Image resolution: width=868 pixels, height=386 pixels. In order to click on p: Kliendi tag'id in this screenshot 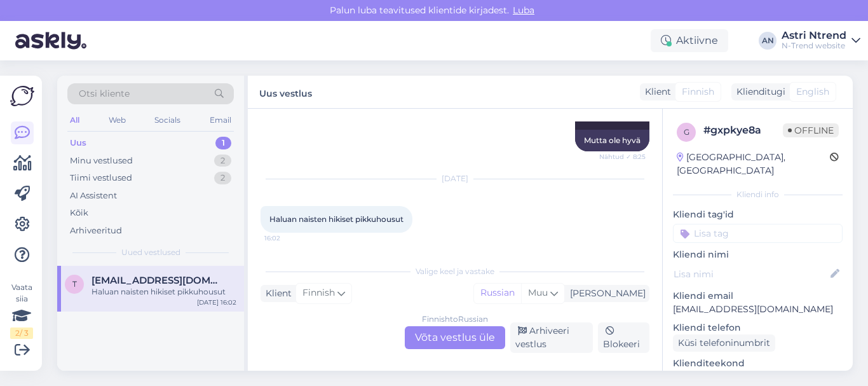, I will do `click(758, 215)`.